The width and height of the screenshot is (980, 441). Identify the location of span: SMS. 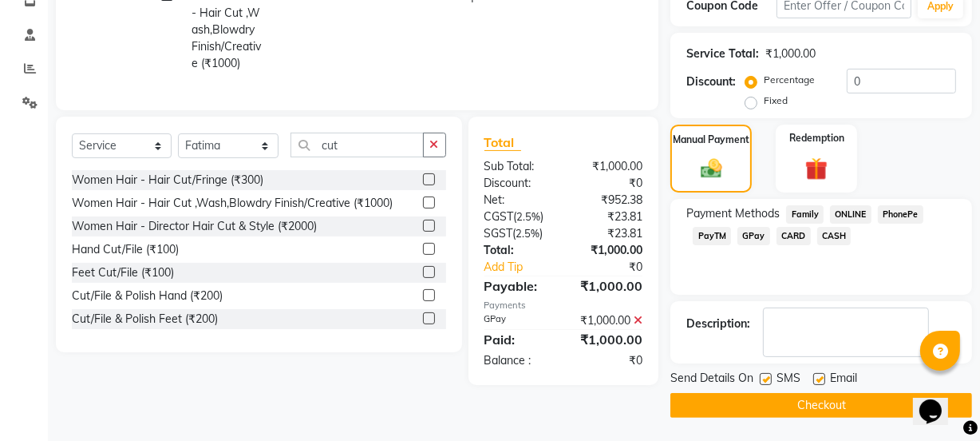
(788, 380).